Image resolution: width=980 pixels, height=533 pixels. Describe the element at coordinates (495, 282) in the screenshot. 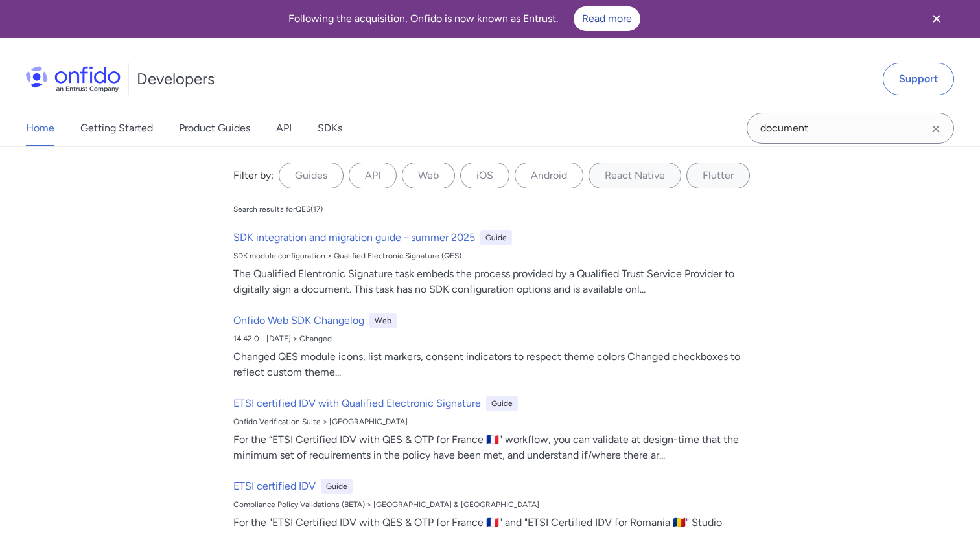

I see `div: The Qualified Elentronic Signature task embeds the process provided by a Qualified Trust Service ...` at that location.